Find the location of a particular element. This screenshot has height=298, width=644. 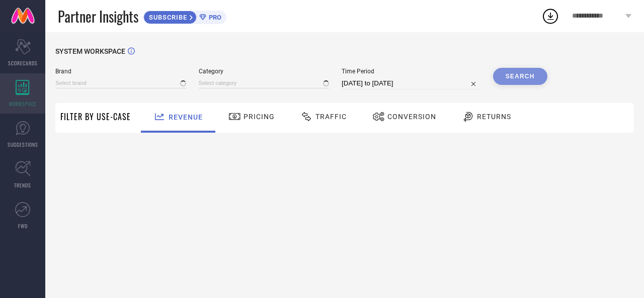

span: SYSTEM WORKSPACE is located at coordinates (90, 51).